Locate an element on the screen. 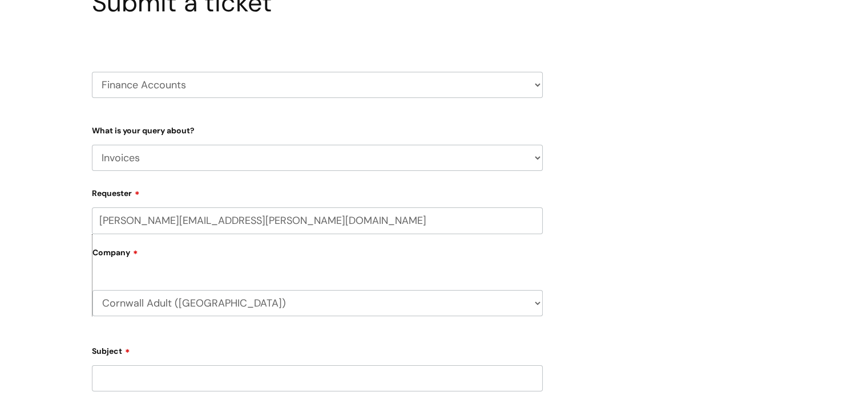  input: Email is located at coordinates (317, 221).